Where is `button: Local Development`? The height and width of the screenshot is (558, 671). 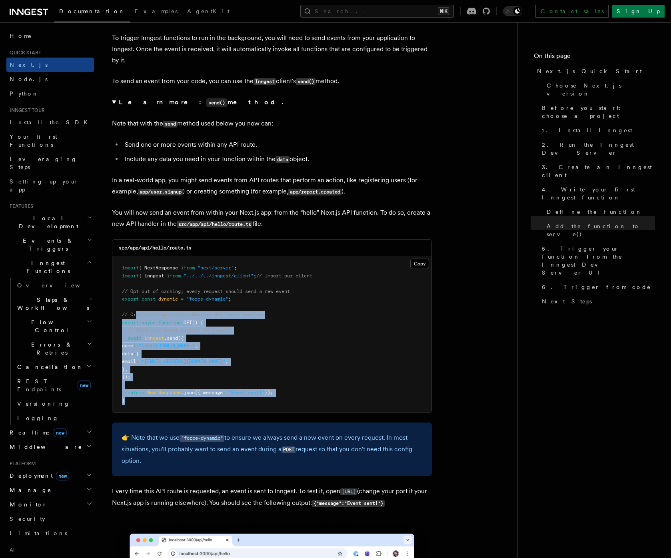
button: Local Development is located at coordinates (50, 222).